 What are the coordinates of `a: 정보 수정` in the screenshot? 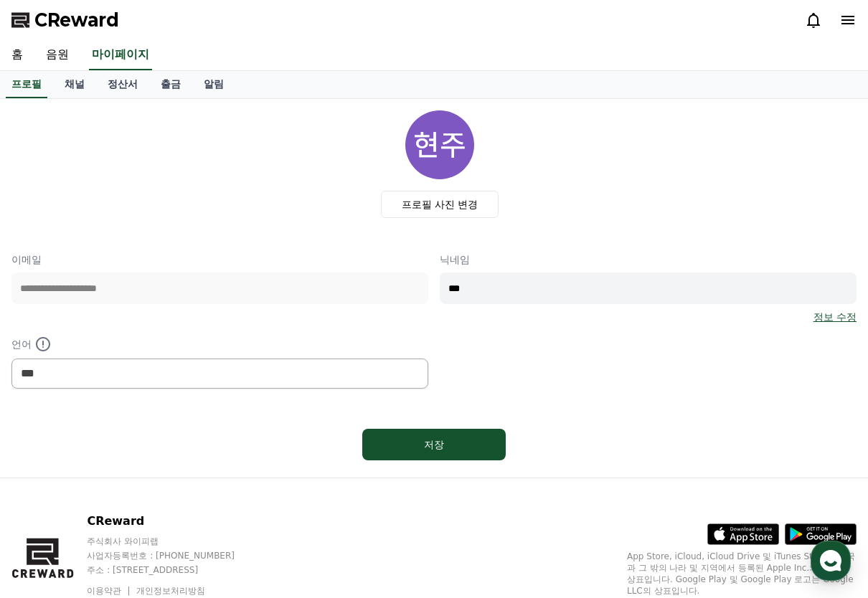 It's located at (835, 317).